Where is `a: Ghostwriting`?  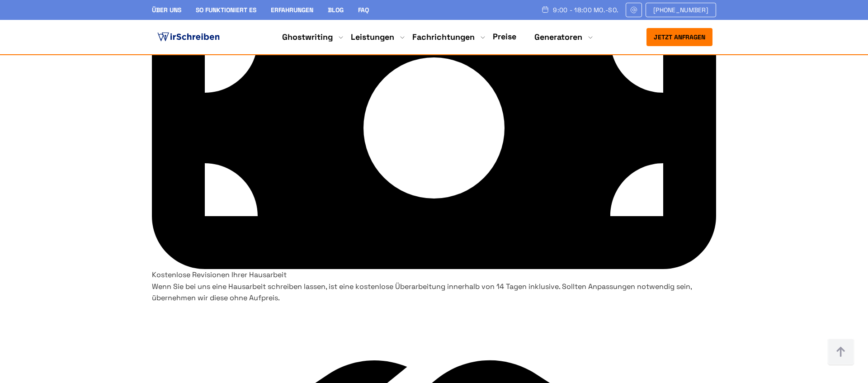
a: Ghostwriting is located at coordinates (307, 37).